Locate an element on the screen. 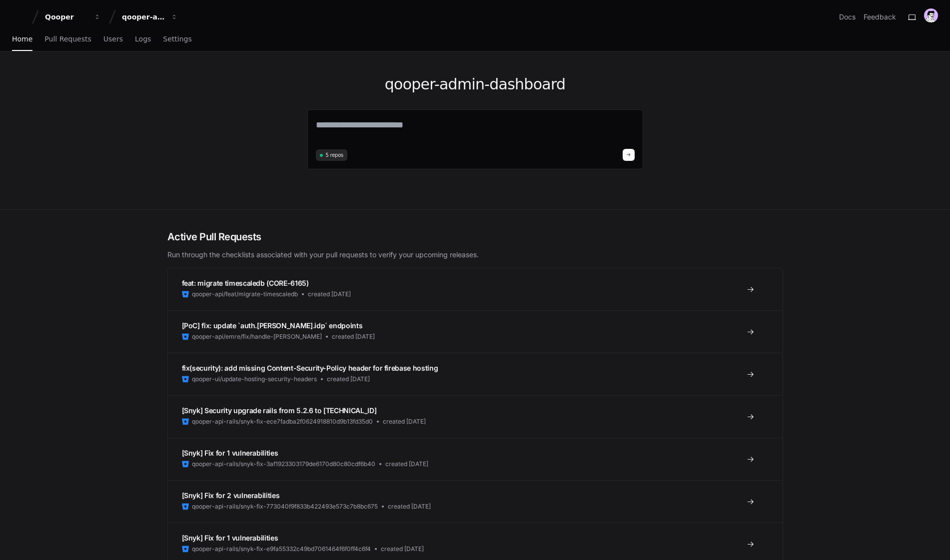  span: qooper-api-rails/snyk-fix-e9fa55332c49bd7061464f6f0ff4c6f4 is located at coordinates (281, 549).